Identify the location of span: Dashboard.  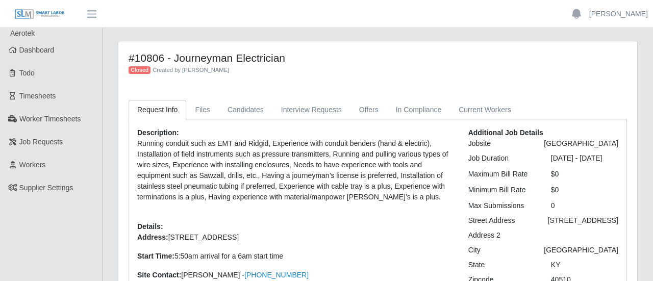
(37, 50).